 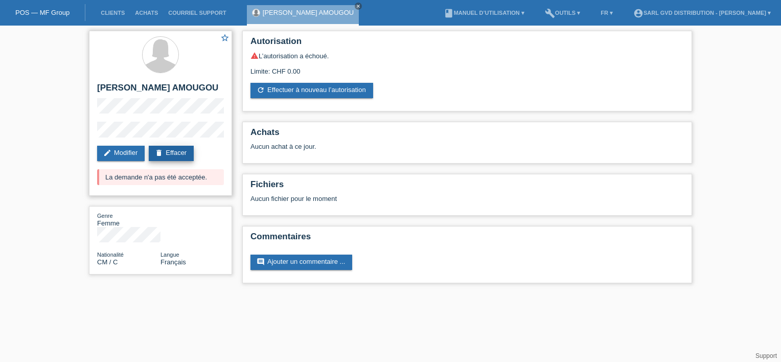 I want to click on i: star_border, so click(x=225, y=38).